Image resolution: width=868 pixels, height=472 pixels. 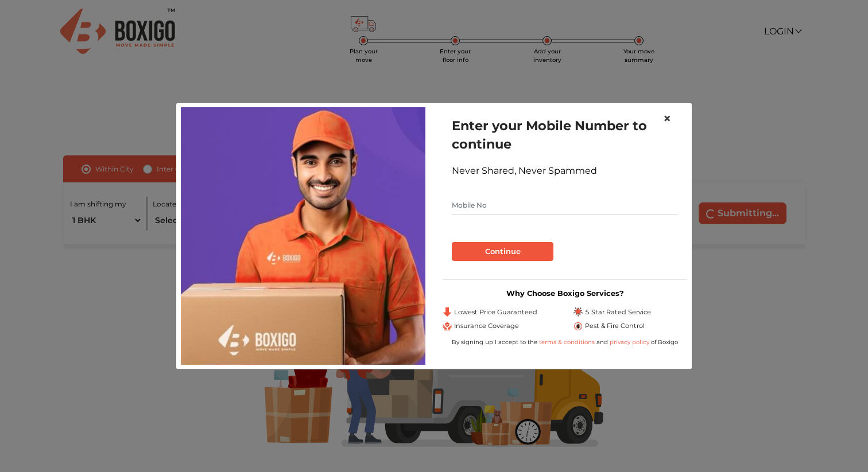 What do you see at coordinates (629, 342) in the screenshot?
I see `a: privacy policy` at bounding box center [629, 342].